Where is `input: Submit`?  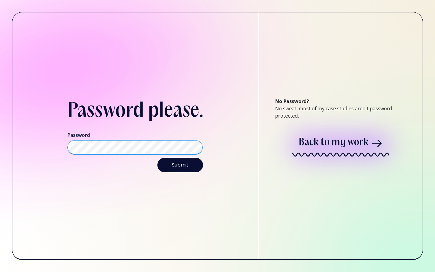 input: Submit is located at coordinates (180, 165).